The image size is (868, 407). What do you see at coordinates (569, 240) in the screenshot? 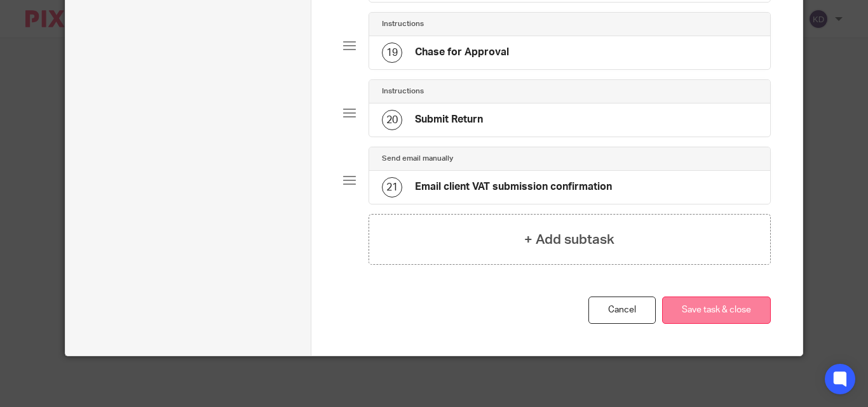
I see `h4: + Add subtask` at bounding box center [569, 240].